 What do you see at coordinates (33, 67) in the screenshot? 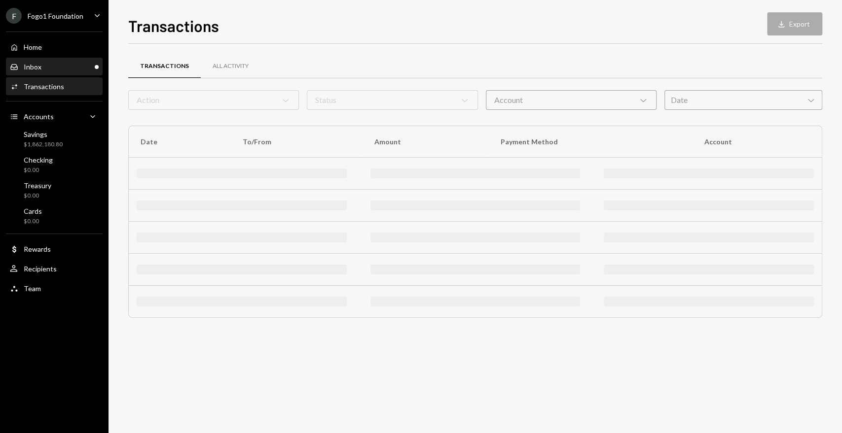
I see `div: Inbox` at bounding box center [33, 67].